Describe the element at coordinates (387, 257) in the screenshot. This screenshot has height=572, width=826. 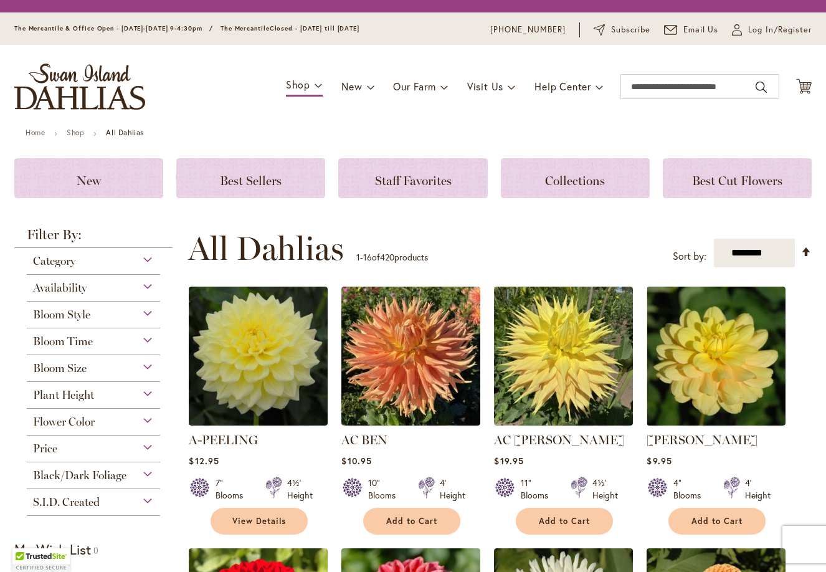
I see `span: 420` at that location.